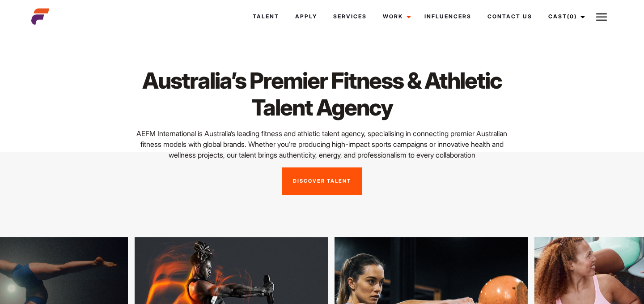  I want to click on a: Contact Us, so click(510, 17).